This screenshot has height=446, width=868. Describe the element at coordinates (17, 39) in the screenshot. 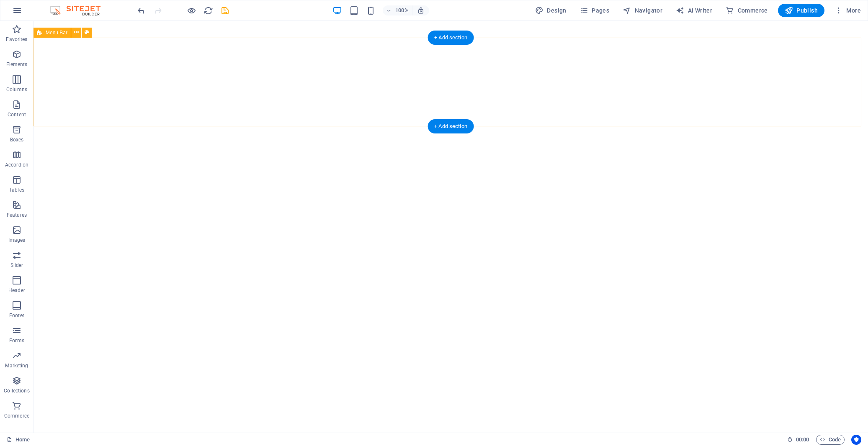

I see `p: Favorites` at that location.